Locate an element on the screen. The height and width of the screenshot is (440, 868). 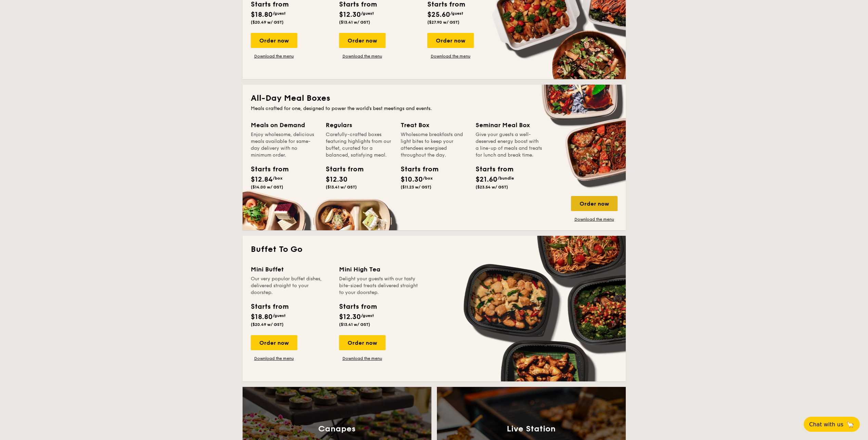
div: Mini Buffet is located at coordinates (291, 269).